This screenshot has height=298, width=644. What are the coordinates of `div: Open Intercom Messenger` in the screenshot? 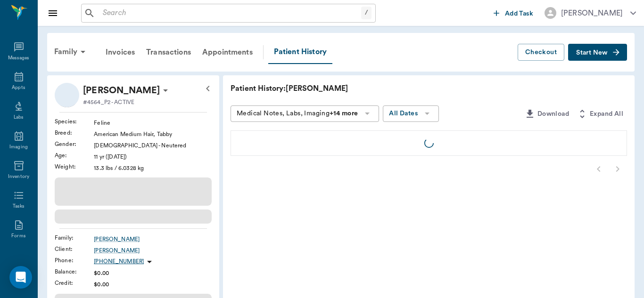 It's located at (20, 278).